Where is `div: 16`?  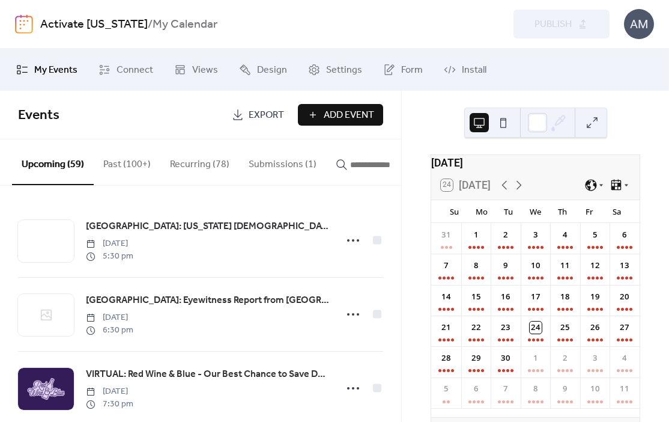
div: 16 is located at coordinates (506, 297).